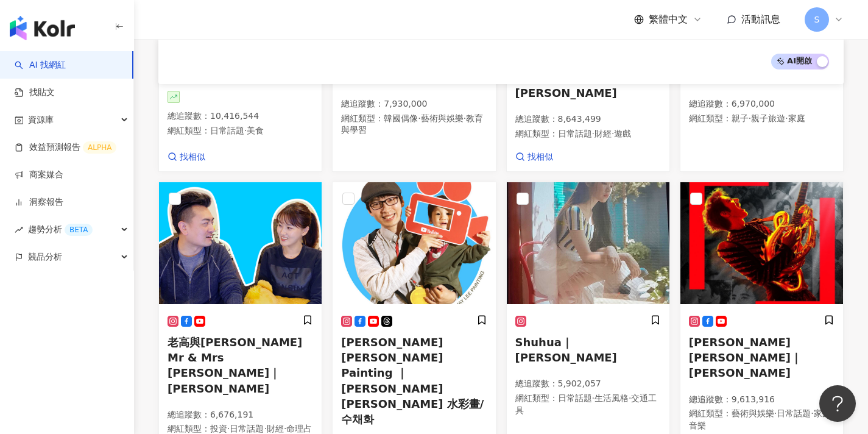 Image resolution: width=868 pixels, height=434 pixels. What do you see at coordinates (612, 398) in the screenshot?
I see `span: 生活風格` at bounding box center [612, 398].